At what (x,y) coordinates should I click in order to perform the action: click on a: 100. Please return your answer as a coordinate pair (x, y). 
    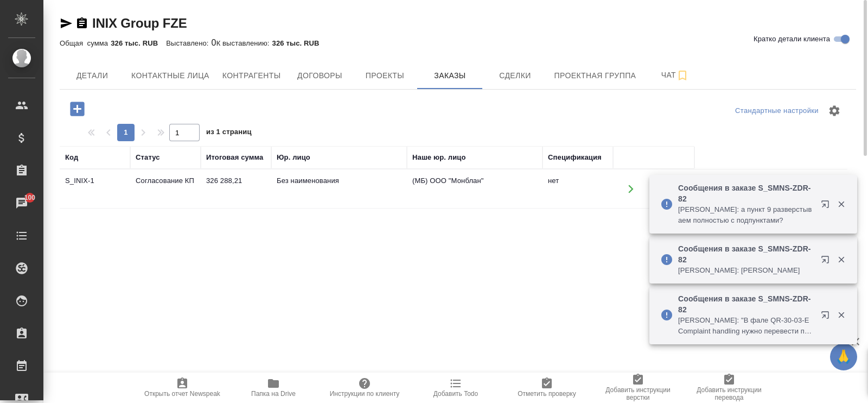
    Looking at the image, I should click on (21, 203).